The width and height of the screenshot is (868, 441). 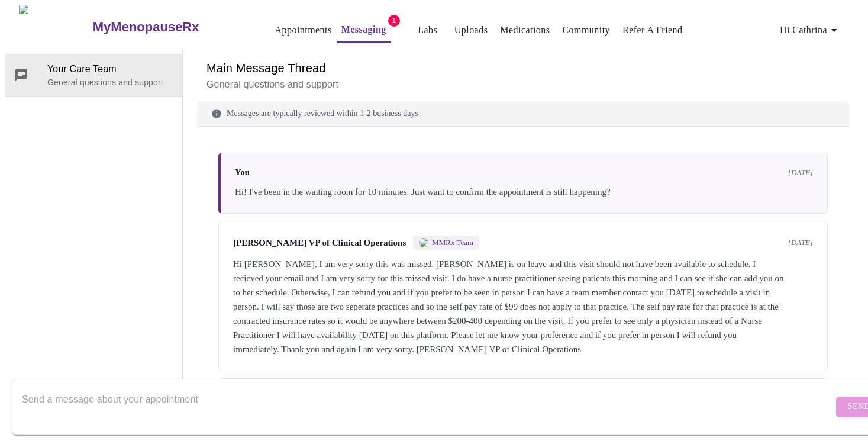 What do you see at coordinates (94, 76) in the screenshot?
I see `div: Your Care TeamGeneral questions and support` at bounding box center [94, 76].